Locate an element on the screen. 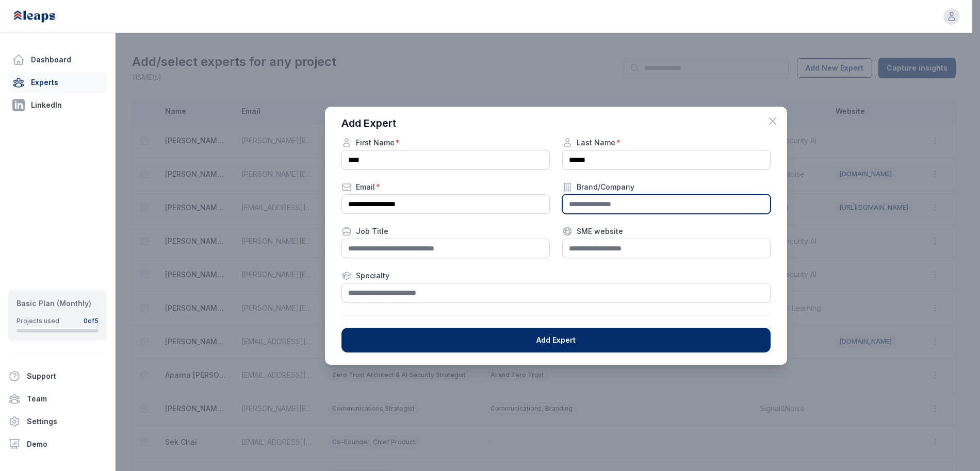 This screenshot has width=980, height=471. div: Basic Plan (Monthly) is located at coordinates (57, 304).